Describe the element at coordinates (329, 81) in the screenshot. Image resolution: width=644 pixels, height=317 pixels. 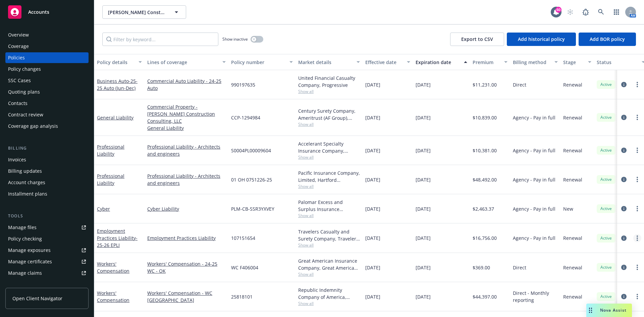
I see `div: United Financial Casualty Company, Progressive` at that location.